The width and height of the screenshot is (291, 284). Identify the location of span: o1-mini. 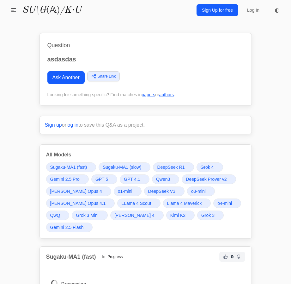
(125, 191).